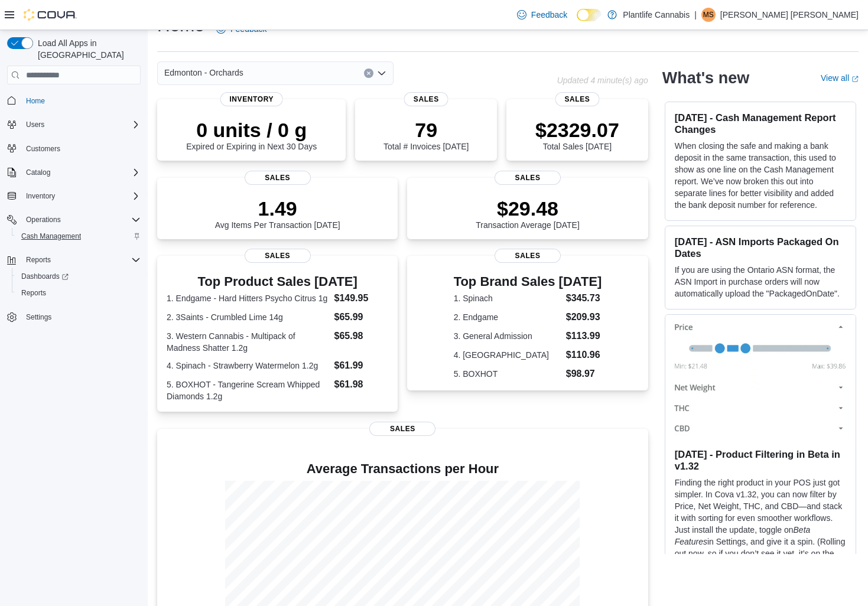 The image size is (868, 606). Describe the element at coordinates (248, 298) in the screenshot. I see `dt: 1. Endgame - Hard Hitters Psycho Citrus 1g` at that location.